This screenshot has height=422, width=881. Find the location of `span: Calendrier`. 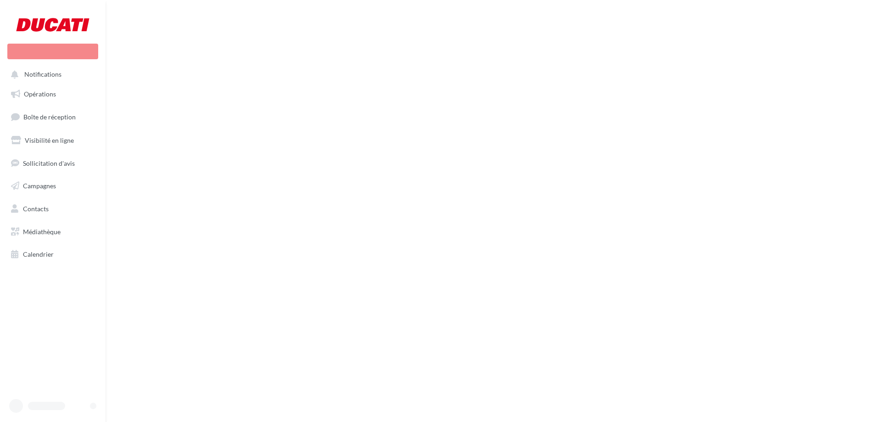

span: Calendrier is located at coordinates (38, 254).